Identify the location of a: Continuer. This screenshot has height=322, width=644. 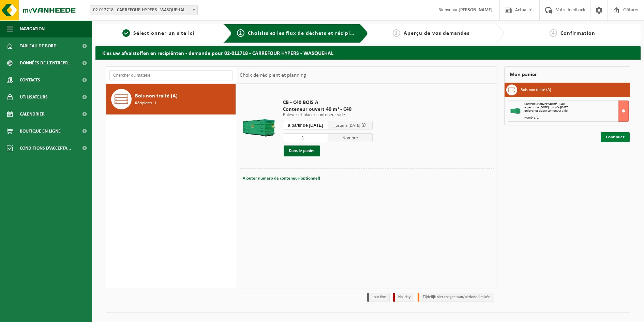
(615, 137).